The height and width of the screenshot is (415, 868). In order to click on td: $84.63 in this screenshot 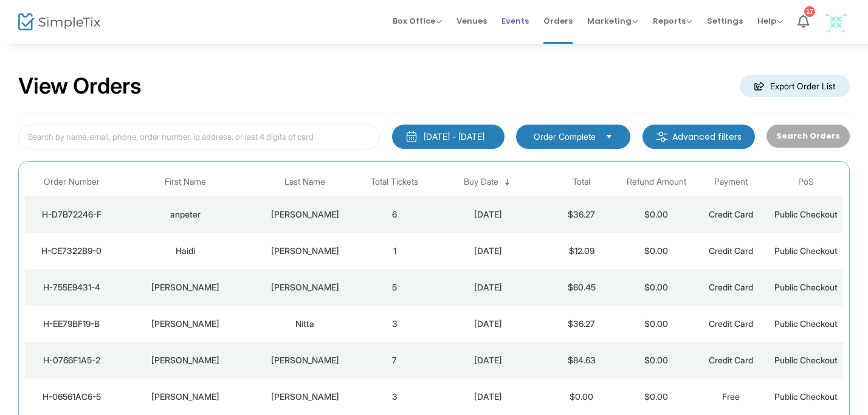, I will do `click(582, 360)`.